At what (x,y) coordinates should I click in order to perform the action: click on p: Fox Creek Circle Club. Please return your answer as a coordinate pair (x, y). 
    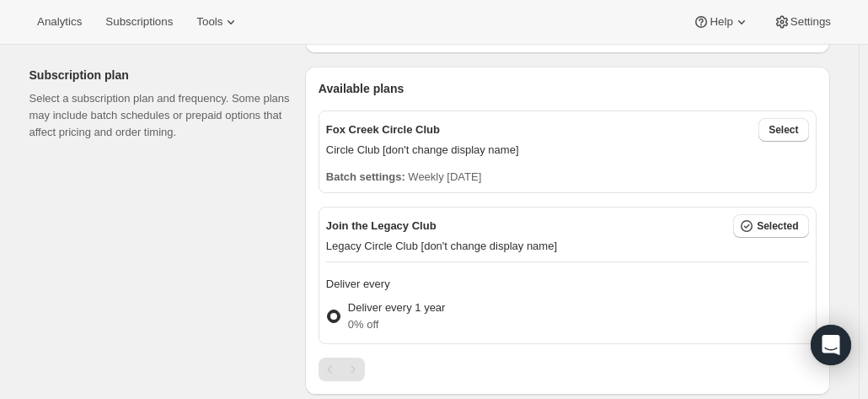
    Looking at the image, I should click on (382, 129).